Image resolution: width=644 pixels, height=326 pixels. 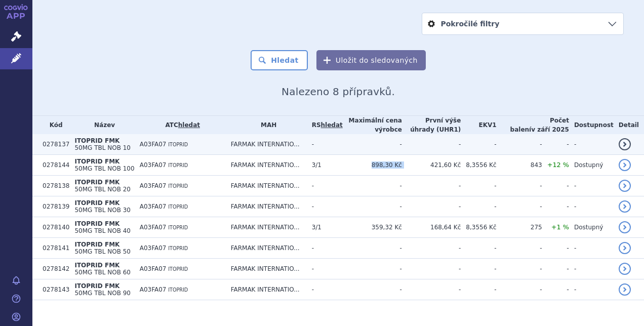 I want to click on th: MAH, so click(x=266, y=125).